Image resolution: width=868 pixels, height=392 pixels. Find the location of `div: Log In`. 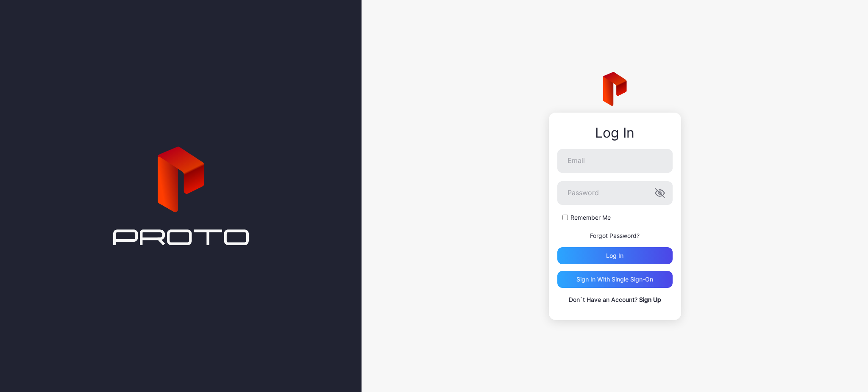

div: Log In is located at coordinates (615, 133).